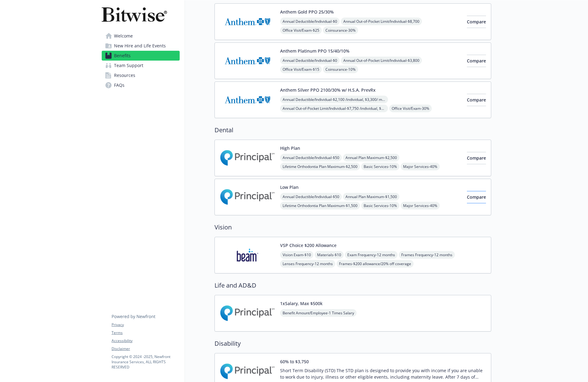  What do you see at coordinates (123, 56) in the screenshot?
I see `span: Benefits` at bounding box center [123, 56].